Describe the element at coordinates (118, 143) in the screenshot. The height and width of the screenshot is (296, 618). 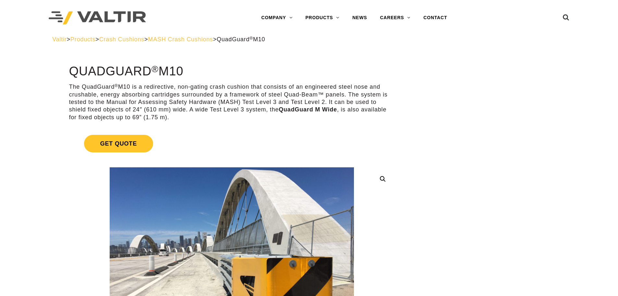
I see `span: Get Quote` at that location.